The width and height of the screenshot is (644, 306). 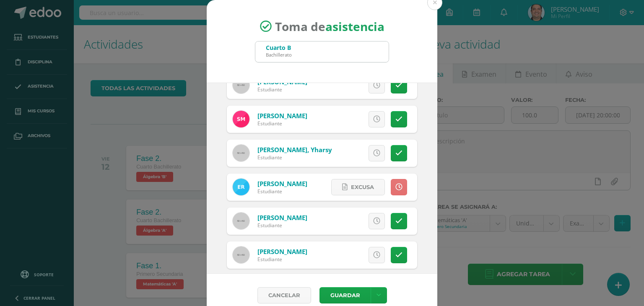 I want to click on div: Cuarto B, so click(x=279, y=47).